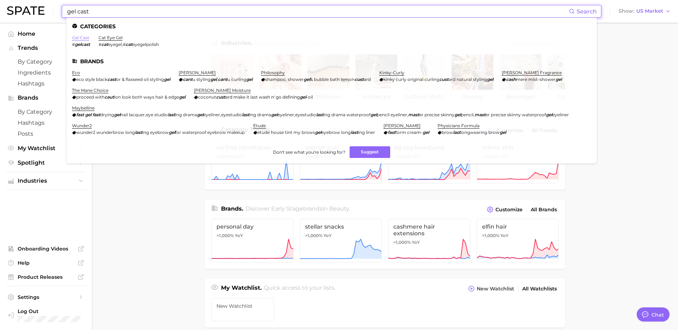  Describe the element at coordinates (46, 123) in the screenshot. I see `a: Hashtags` at that location.